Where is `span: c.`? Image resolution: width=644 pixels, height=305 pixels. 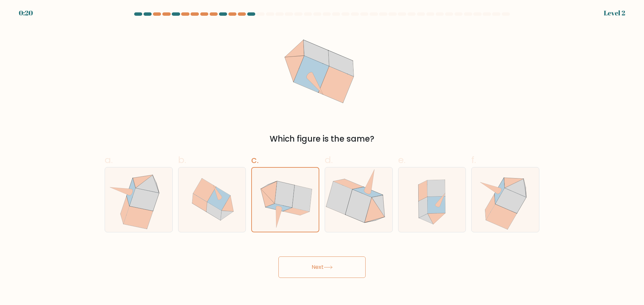 span: c. is located at coordinates (255, 160).